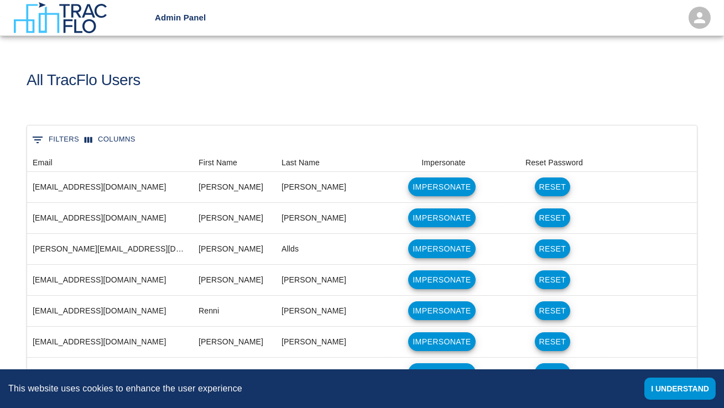 The width and height of the screenshot is (724, 408). What do you see at coordinates (288, 18) in the screenshot?
I see `p: Admin Panel` at bounding box center [288, 18].